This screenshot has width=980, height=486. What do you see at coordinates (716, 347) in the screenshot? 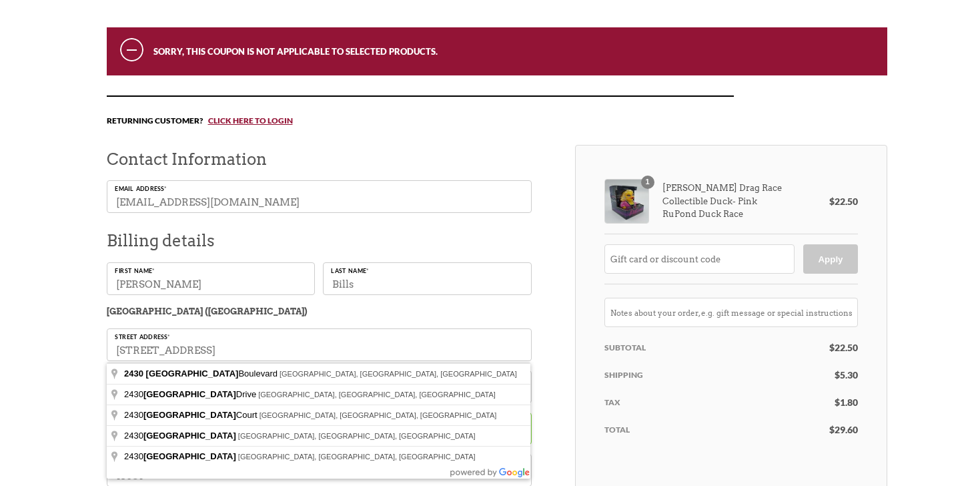
I see `th: Subtotal` at bounding box center [716, 347].